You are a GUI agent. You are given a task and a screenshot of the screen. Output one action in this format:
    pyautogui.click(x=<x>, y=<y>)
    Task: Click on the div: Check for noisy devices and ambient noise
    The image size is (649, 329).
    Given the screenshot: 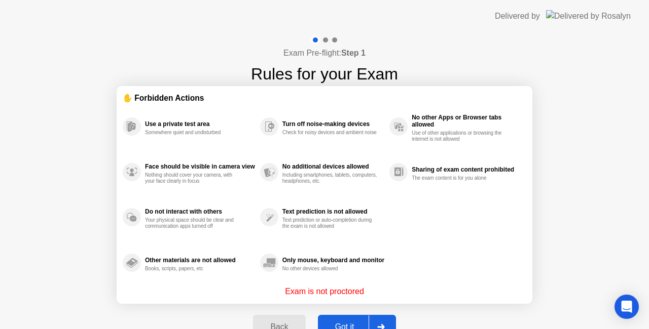 What is the action you would take?
    pyautogui.click(x=330, y=133)
    